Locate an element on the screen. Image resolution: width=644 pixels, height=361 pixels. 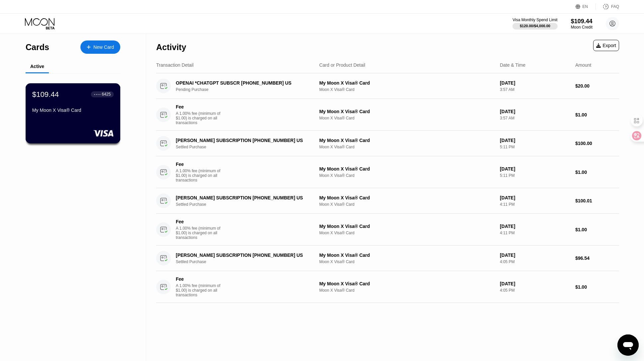
div: $109.44Moon Credit is located at coordinates (581, 23).